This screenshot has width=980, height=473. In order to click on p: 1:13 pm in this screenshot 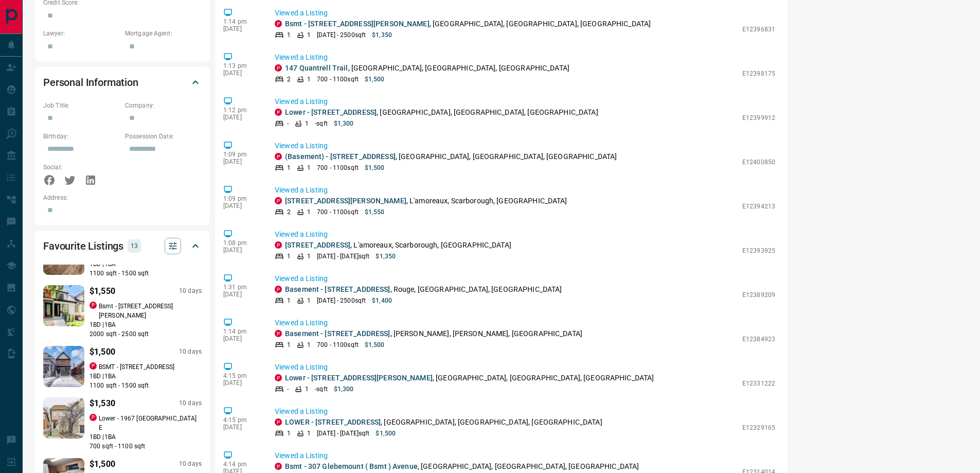, I will do `click(242, 66)`.